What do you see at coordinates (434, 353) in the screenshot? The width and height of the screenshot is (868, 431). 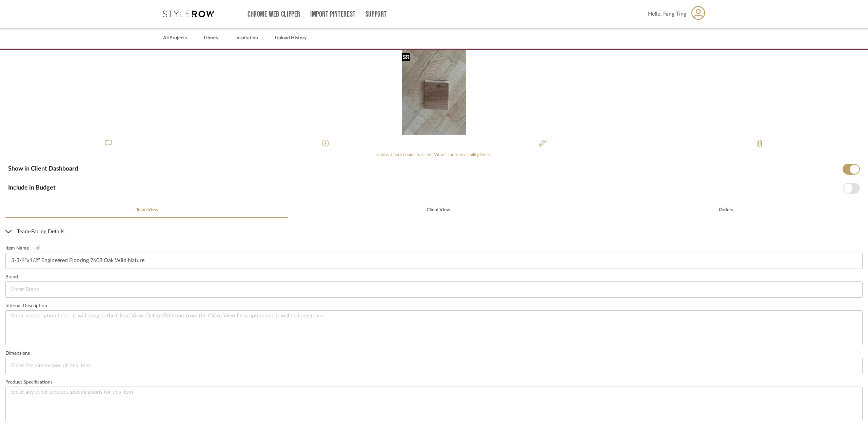 I see `label: Dimensions` at bounding box center [434, 353].